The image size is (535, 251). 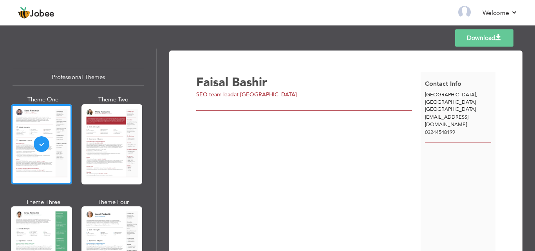 I want to click on div: Theme One, so click(x=43, y=99).